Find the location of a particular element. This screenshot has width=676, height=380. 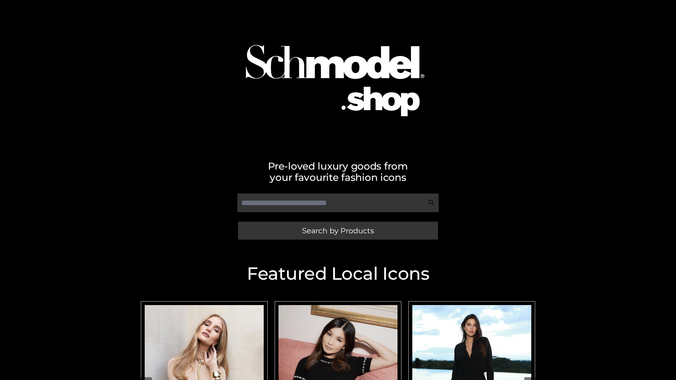

h2: Pre-loved luxury goods from your favourite fashion icons is located at coordinates (338, 172).